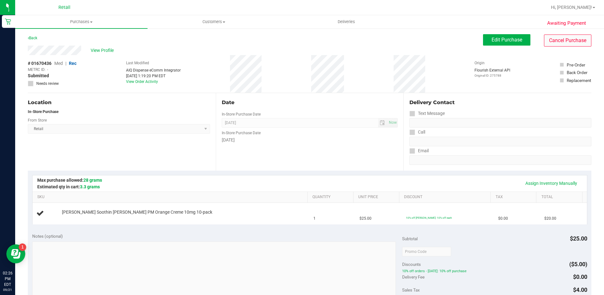 Image resolution: width=604 pixels, height=295 pixels. Describe the element at coordinates (81, 22) in the screenshot. I see `span: Purchases` at that location.